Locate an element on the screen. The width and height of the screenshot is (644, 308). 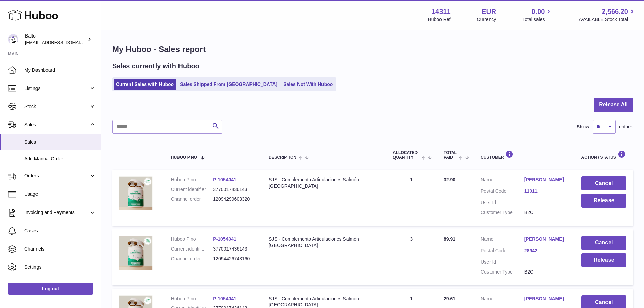
span: Stock is located at coordinates (56, 106).